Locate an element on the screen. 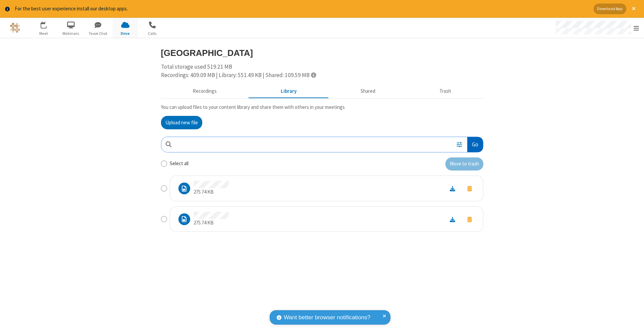  button: Content library is located at coordinates (289, 91).